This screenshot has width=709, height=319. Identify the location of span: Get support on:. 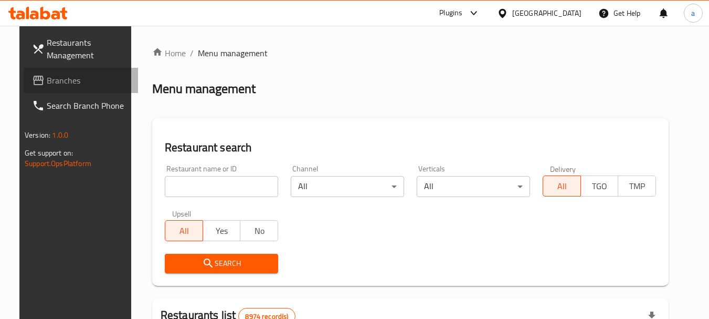
(49, 153).